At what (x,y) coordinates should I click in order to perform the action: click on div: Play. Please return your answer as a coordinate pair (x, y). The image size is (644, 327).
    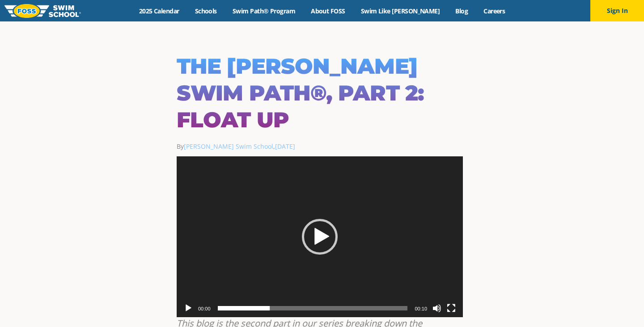
    Looking at the image, I should click on (319, 237).